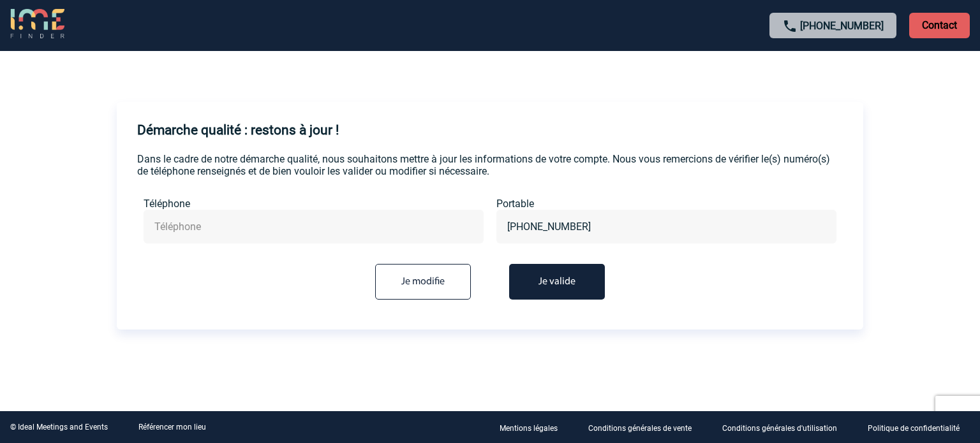 This screenshot has height=443, width=980. What do you see at coordinates (557, 282) in the screenshot?
I see `button: Je valide` at bounding box center [557, 282].